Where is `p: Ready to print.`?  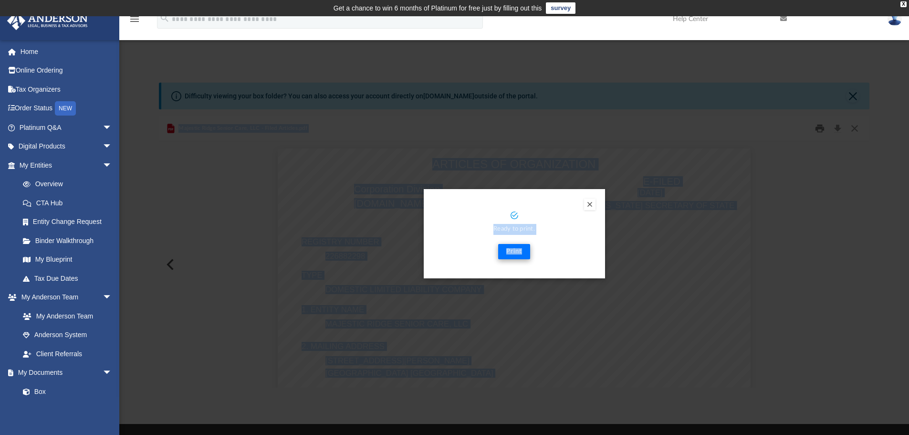
p: Ready to print. is located at coordinates (514, 229).